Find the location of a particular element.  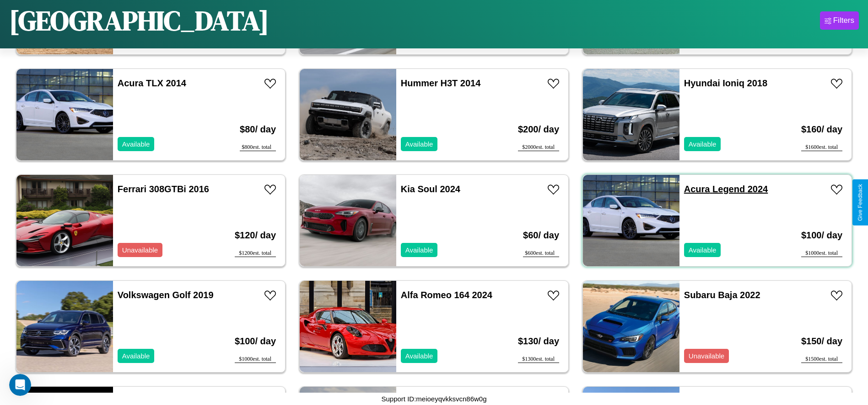

div: $ 2000 est. total is located at coordinates (538, 147).